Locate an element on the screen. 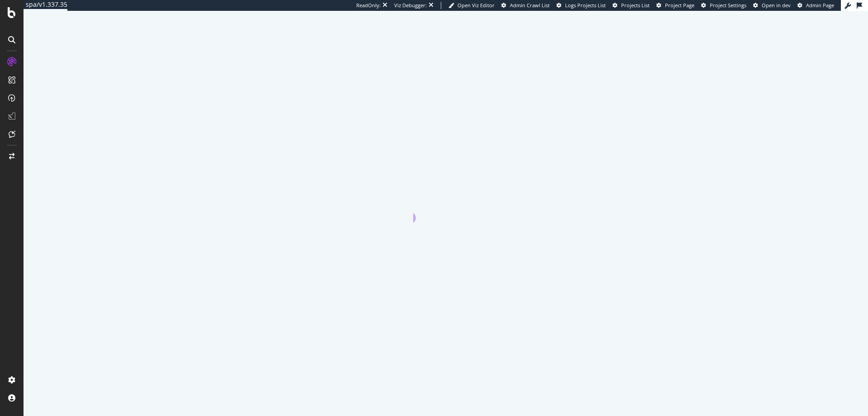 This screenshot has width=868, height=416. span: Open Viz Editor is located at coordinates (476, 5).